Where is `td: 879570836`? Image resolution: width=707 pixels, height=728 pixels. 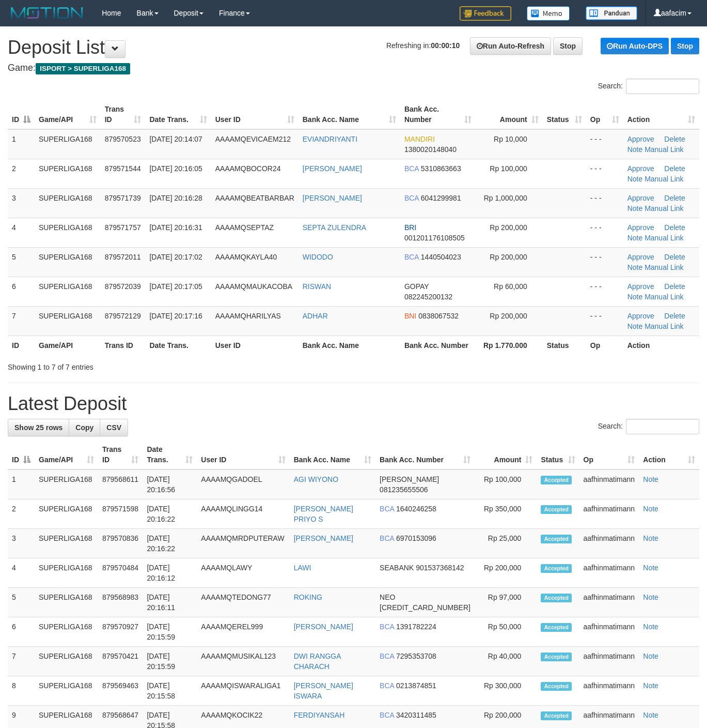 td: 879570836 is located at coordinates (121, 543).